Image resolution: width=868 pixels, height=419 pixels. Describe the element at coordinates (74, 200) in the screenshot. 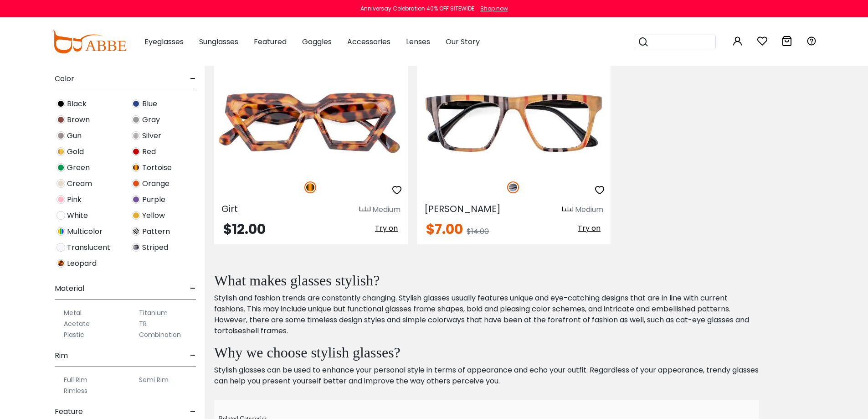

I see `span: Pink` at that location.